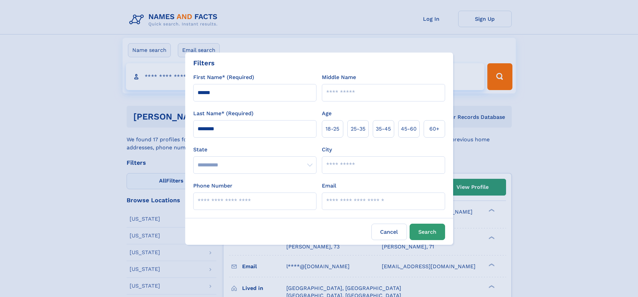  What do you see at coordinates (327, 150) in the screenshot?
I see `label: City` at bounding box center [327, 150].